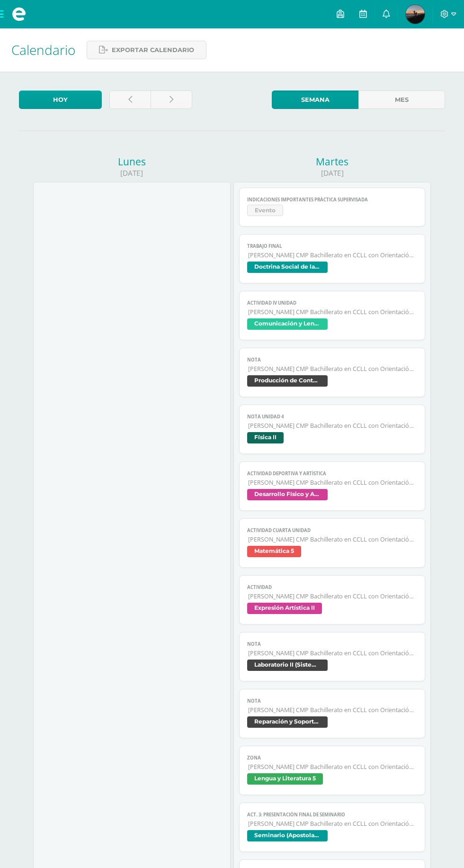  I want to click on img: adda248ed197d478fb388b66fa81bb8e.png, so click(415, 14).